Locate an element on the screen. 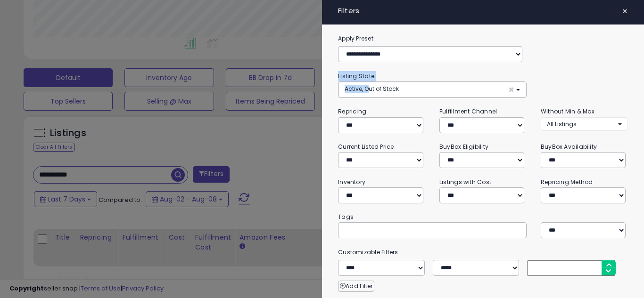 This screenshot has height=298, width=644. small: Without Min & Max is located at coordinates (568, 111).